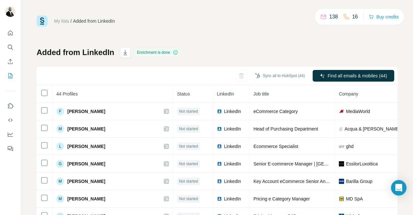 The height and width of the screenshot is (215, 413). What do you see at coordinates (60, 146) in the screenshot?
I see `div: L` at bounding box center [60, 146].